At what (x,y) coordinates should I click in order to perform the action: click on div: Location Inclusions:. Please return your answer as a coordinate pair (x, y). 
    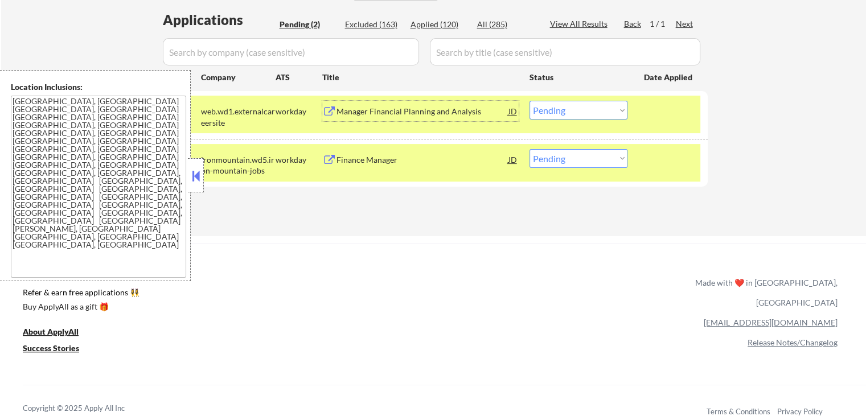
    Looking at the image, I should click on (99, 87).